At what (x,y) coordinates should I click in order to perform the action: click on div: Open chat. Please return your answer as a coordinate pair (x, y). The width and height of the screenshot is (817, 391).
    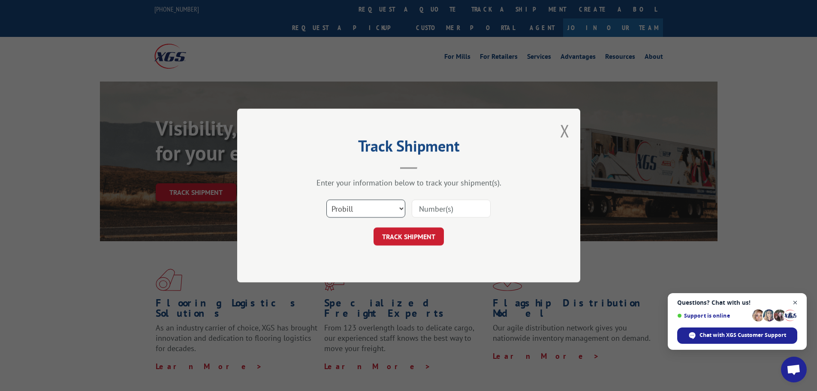
    Looking at the image, I should click on (794, 369).